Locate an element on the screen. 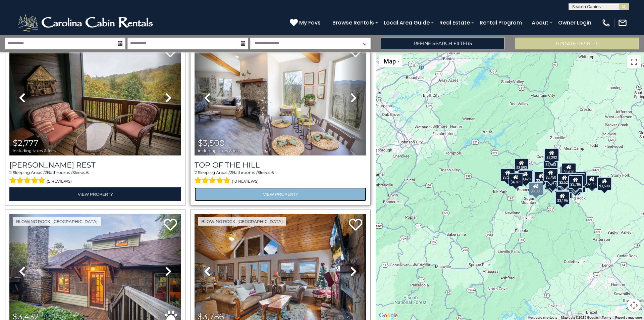 The width and height of the screenshot is (644, 320). div: $3,786 is located at coordinates (575, 182).